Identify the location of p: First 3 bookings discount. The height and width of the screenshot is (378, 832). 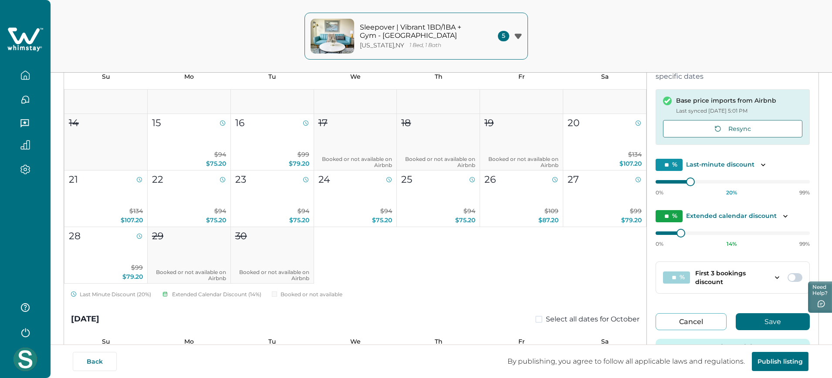
(732, 278).